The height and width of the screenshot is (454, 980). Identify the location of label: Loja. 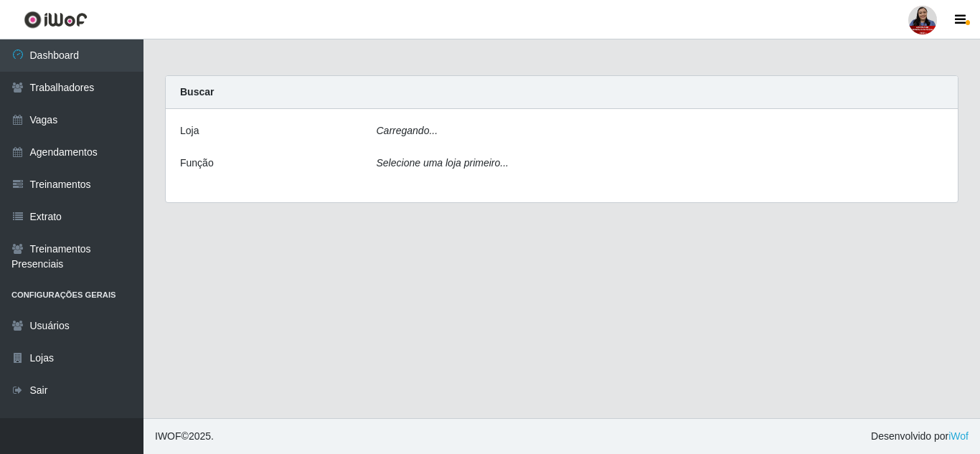
(189, 130).